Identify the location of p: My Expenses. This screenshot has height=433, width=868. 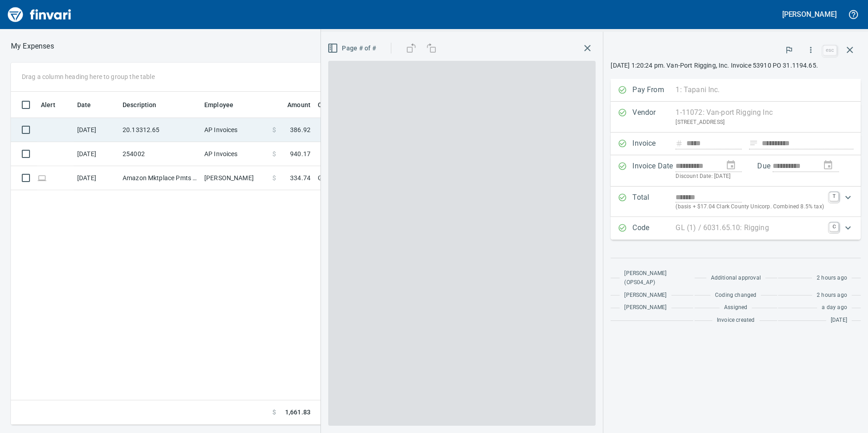
(32, 46).